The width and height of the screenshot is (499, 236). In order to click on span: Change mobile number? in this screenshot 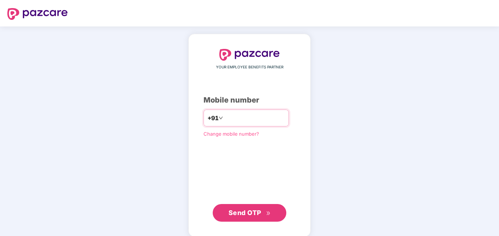, I will do `click(231, 134)`.